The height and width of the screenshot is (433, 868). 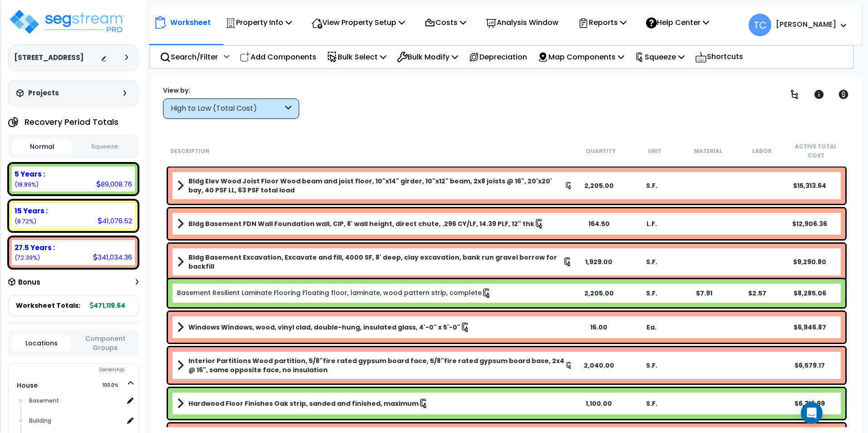 I want to click on h3: Projects, so click(x=43, y=93).